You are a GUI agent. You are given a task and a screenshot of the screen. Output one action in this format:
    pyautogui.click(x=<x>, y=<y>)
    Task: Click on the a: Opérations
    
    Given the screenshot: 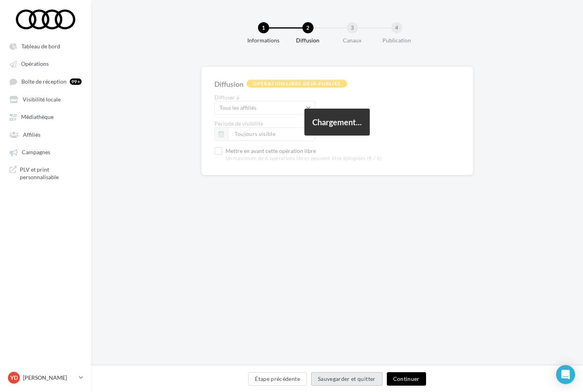 What is the action you would take?
    pyautogui.click(x=46, y=63)
    